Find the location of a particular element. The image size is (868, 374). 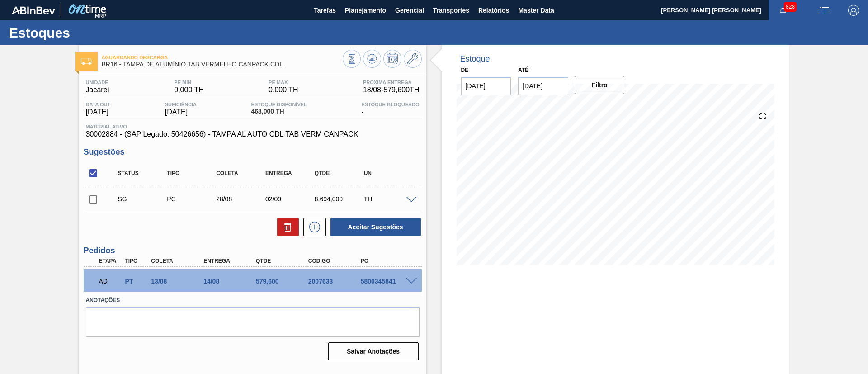

button: Ir ao Master Data / Geral is located at coordinates (412, 59).